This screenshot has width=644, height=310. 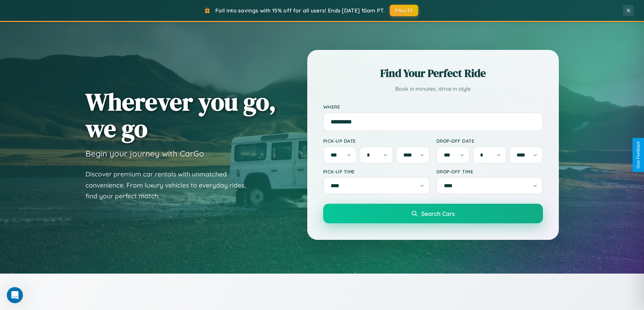 I want to click on label: Pick-up Time, so click(x=376, y=172).